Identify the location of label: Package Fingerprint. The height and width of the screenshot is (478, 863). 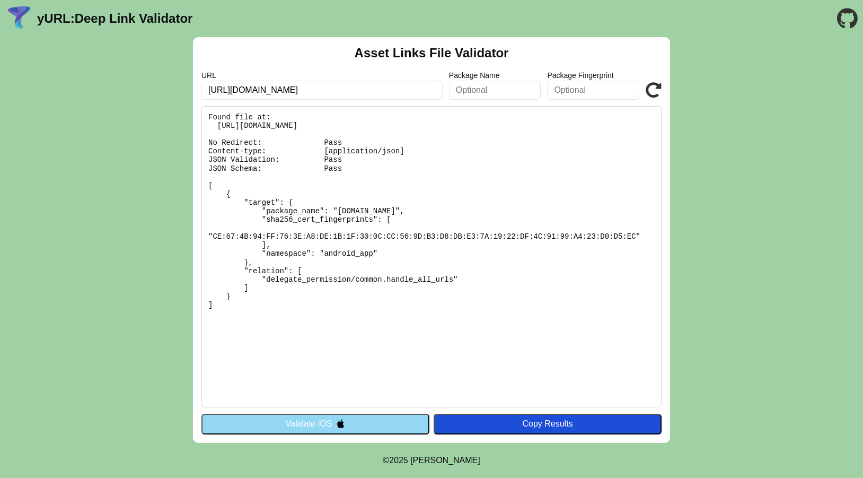
(594, 75).